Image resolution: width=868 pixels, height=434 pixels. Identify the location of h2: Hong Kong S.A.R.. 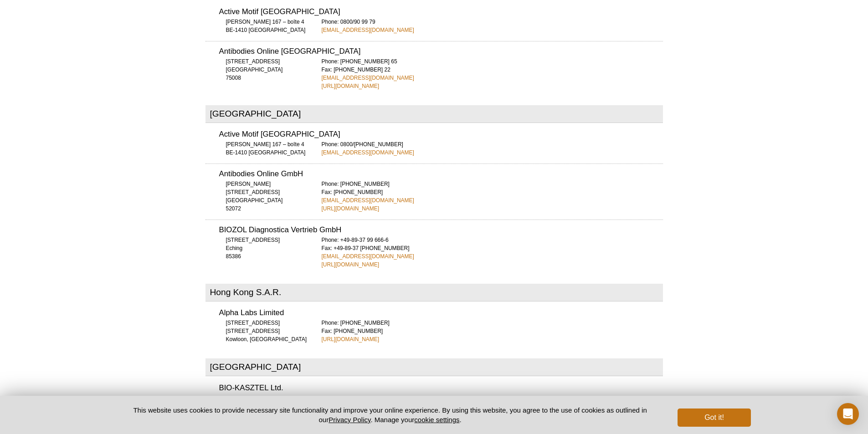
(434, 293).